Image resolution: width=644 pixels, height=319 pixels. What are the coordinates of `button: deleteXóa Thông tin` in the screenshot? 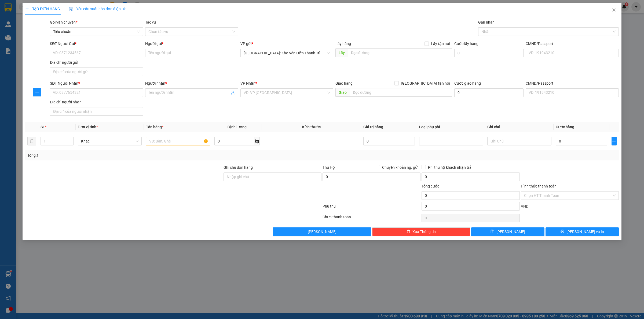 It's located at (421, 232).